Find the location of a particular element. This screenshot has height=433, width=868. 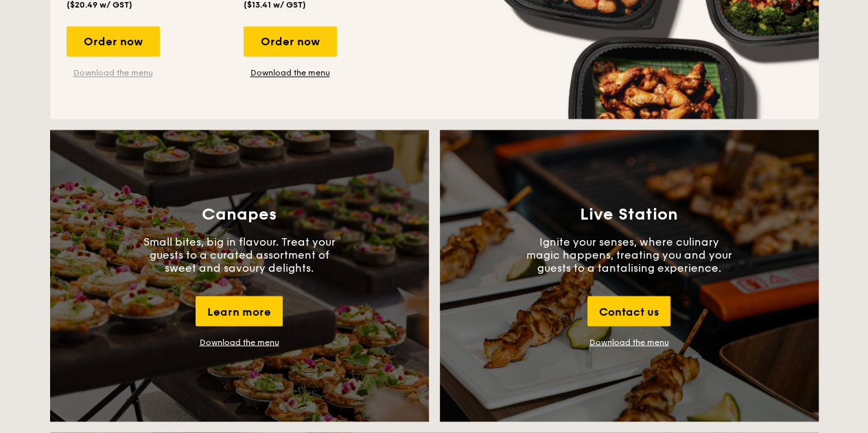

div: Learn more is located at coordinates (239, 311).